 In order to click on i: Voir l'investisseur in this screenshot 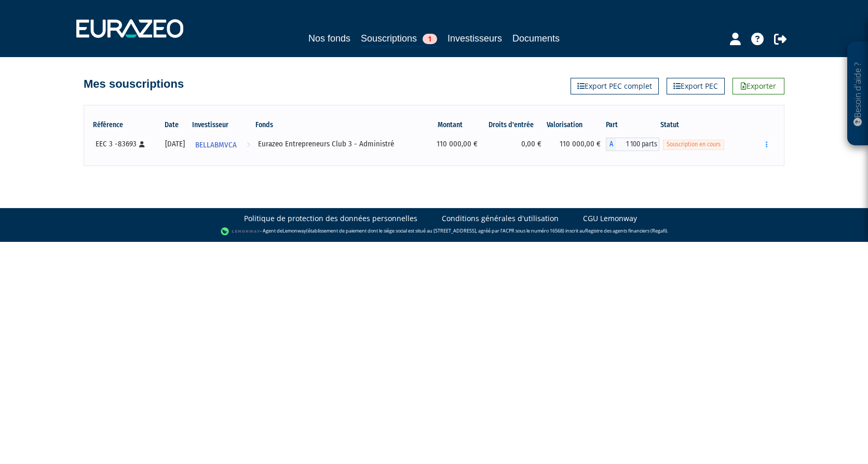, I will do `click(248, 145)`.